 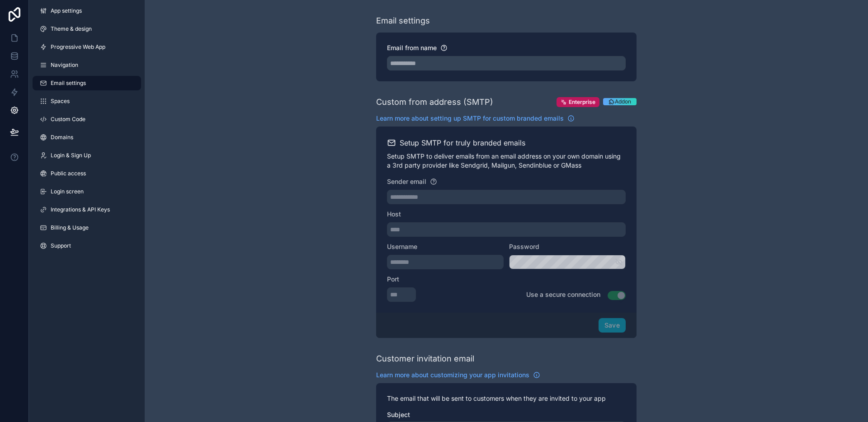 I want to click on span: Learn more about customizing your app invitations, so click(x=453, y=375).